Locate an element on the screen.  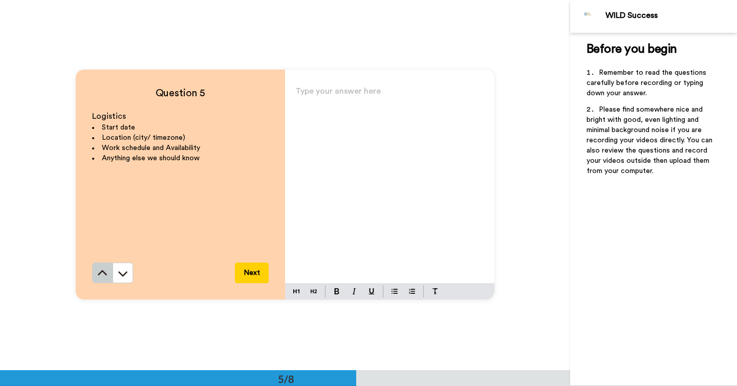
img: numbered-block.svg is located at coordinates (412, 291).